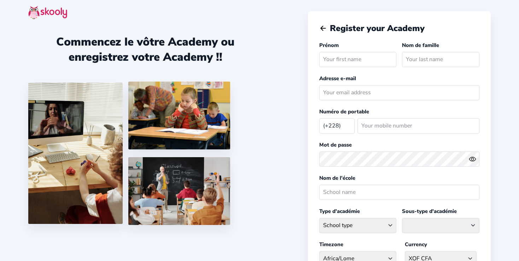 The height and width of the screenshot is (261, 519). What do you see at coordinates (179, 191) in the screenshot?
I see `img: 5.png` at bounding box center [179, 191].